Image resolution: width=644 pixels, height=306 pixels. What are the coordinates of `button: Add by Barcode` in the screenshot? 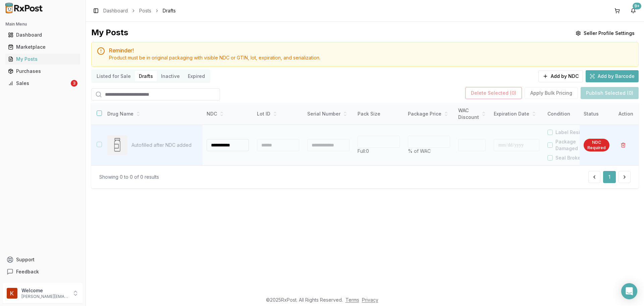 It's located at (612, 76).